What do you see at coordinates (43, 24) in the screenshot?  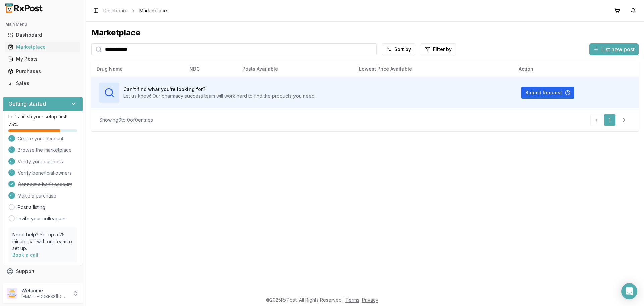 I see `h2: Main Menu` at bounding box center [43, 24].